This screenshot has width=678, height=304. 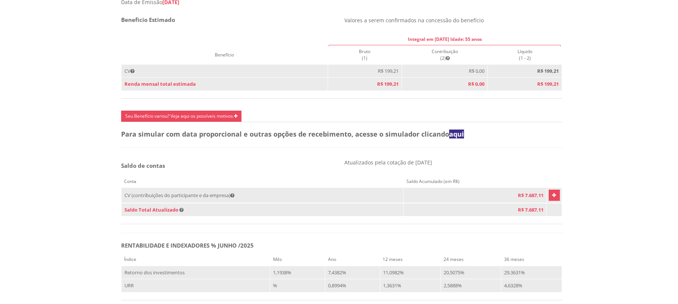 I want to click on th: Saldo Acumulado (em R$), so click(x=475, y=182).